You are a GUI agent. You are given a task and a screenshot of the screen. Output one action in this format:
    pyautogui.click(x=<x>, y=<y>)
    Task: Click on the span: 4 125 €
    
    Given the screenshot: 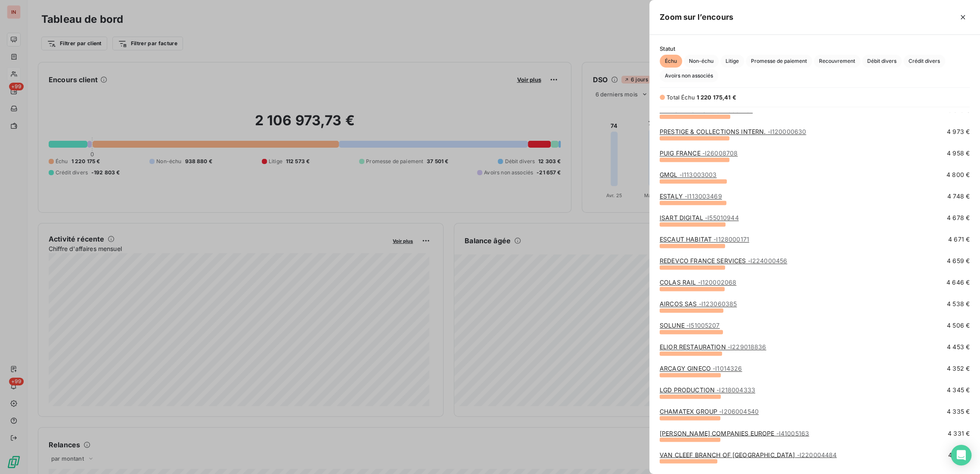 What is the action you would take?
    pyautogui.click(x=959, y=455)
    